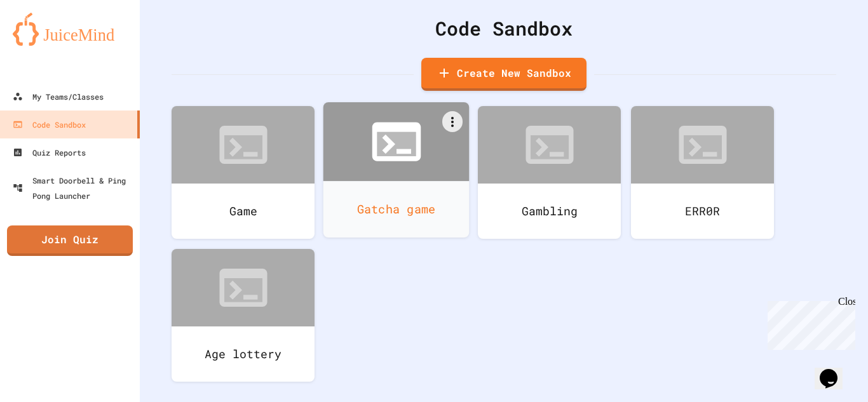 This screenshot has height=402, width=868. I want to click on div: ERR0R, so click(702, 211).